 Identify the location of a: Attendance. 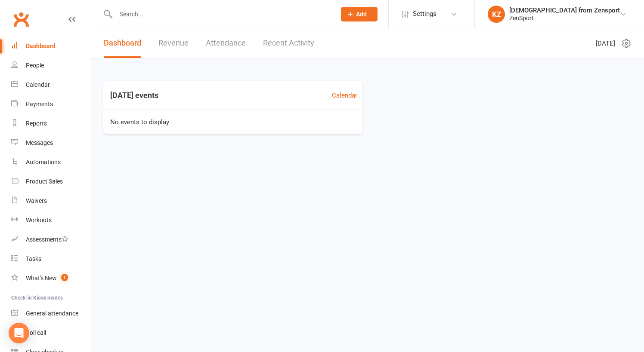
(225, 43).